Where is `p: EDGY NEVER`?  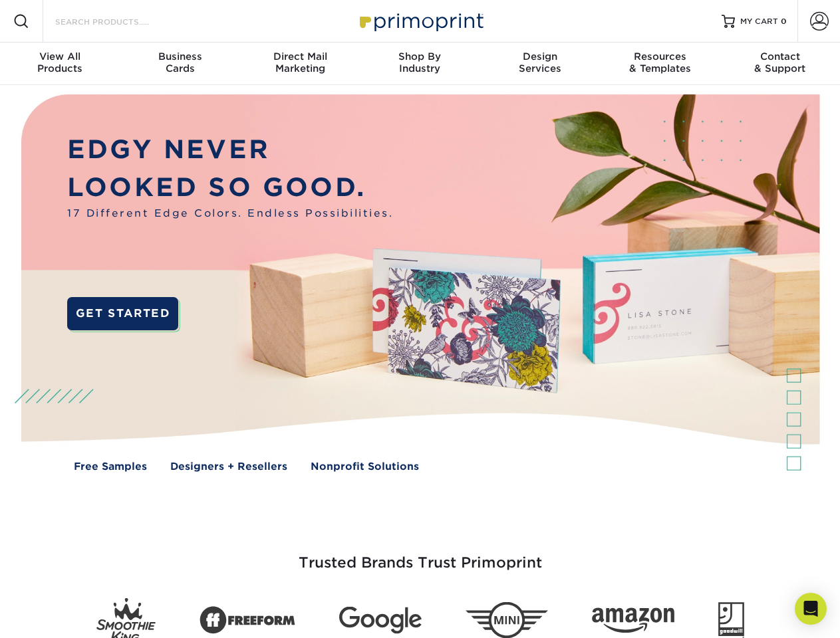
p: EDGY NEVER is located at coordinates (230, 149).